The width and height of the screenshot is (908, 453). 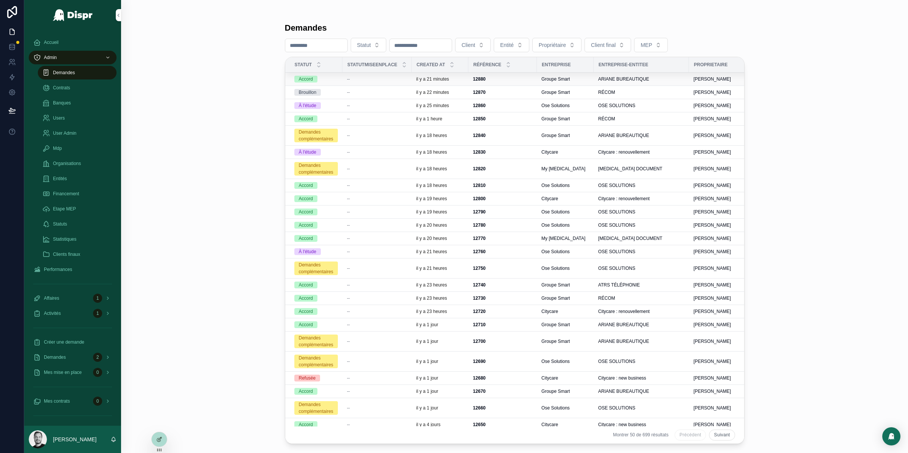 I want to click on span: Client, so click(x=468, y=45).